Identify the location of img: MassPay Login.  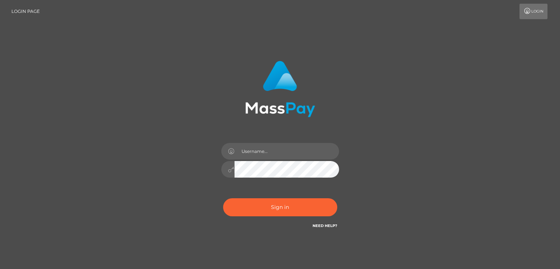
(280, 89).